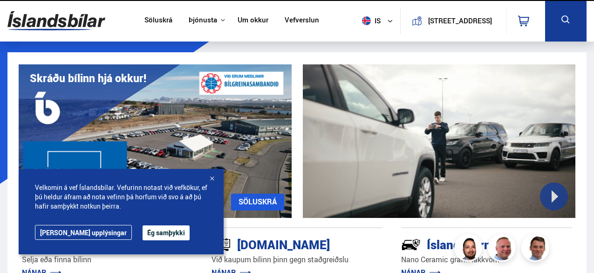 The height and width of the screenshot is (273, 594). What do you see at coordinates (258, 202) in the screenshot?
I see `a: SÖLUSKRÁ` at bounding box center [258, 202].